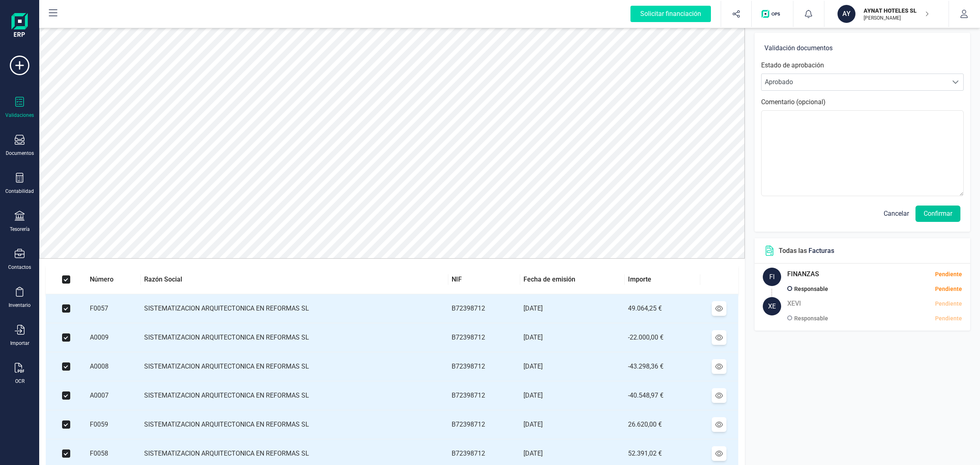 This screenshot has width=980, height=465. What do you see at coordinates (19, 27) in the screenshot?
I see `img: Logo Finanedi` at bounding box center [19, 27].